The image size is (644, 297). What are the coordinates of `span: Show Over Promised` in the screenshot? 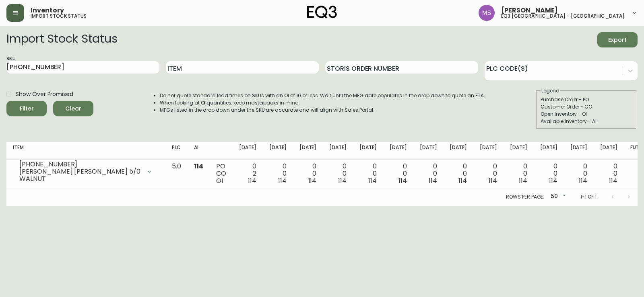 It's located at (44, 94).